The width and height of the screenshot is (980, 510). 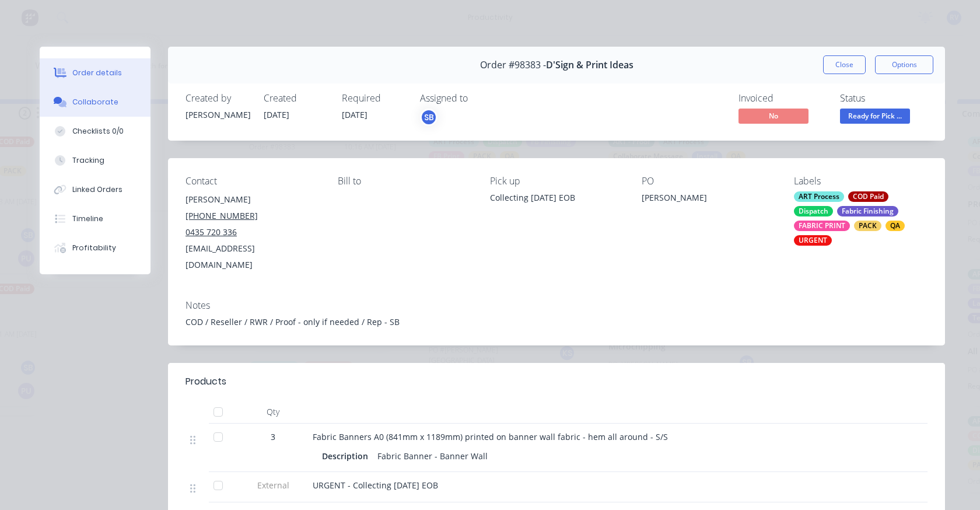 What do you see at coordinates (557, 321) in the screenshot?
I see `div: COD / Reseller / RWR / Proof - only if needed / Rep - SB` at bounding box center [557, 321].